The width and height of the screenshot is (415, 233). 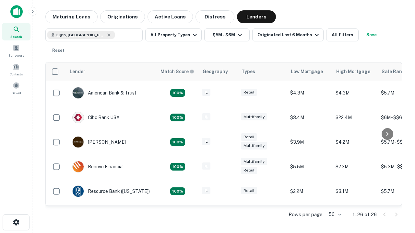 What do you see at coordinates (355, 142) in the screenshot?
I see `td: $4.2M` at bounding box center [355, 142].